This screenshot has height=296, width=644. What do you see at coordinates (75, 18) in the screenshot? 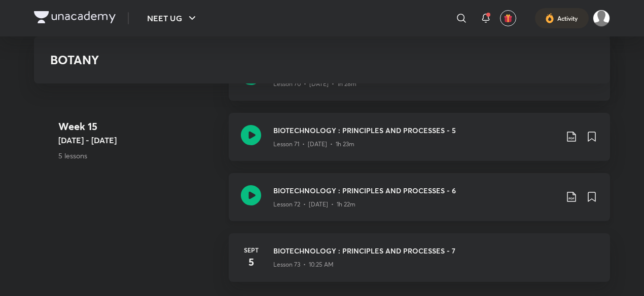
I see `a: Company Logo` at bounding box center [75, 18].